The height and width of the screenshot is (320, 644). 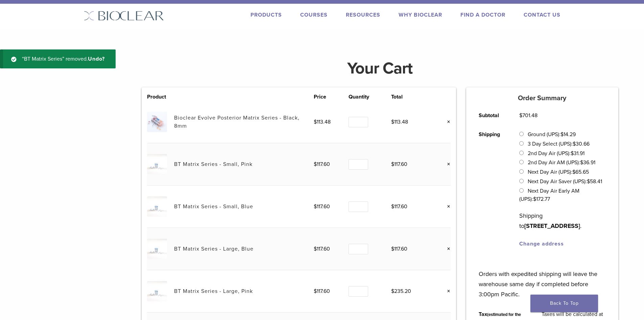 I want to click on a: Contact Us, so click(x=541, y=15).